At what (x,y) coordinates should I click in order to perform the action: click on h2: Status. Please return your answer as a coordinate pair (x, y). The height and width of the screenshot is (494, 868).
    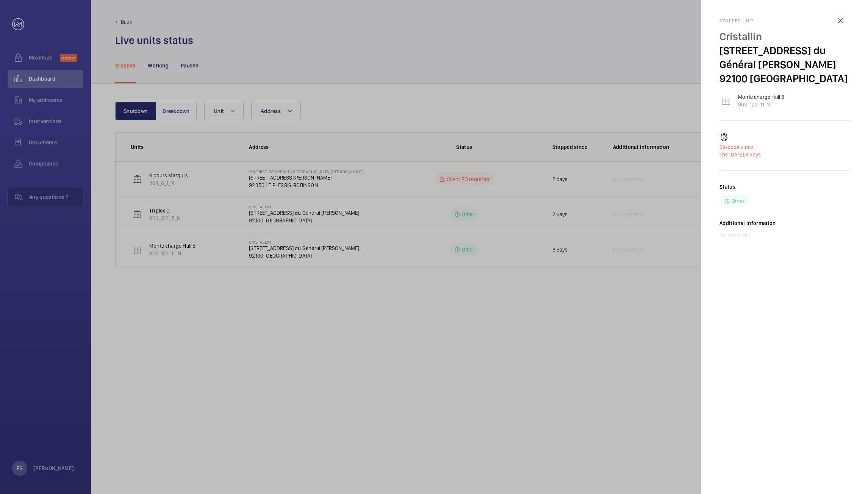
    Looking at the image, I should click on (727, 187).